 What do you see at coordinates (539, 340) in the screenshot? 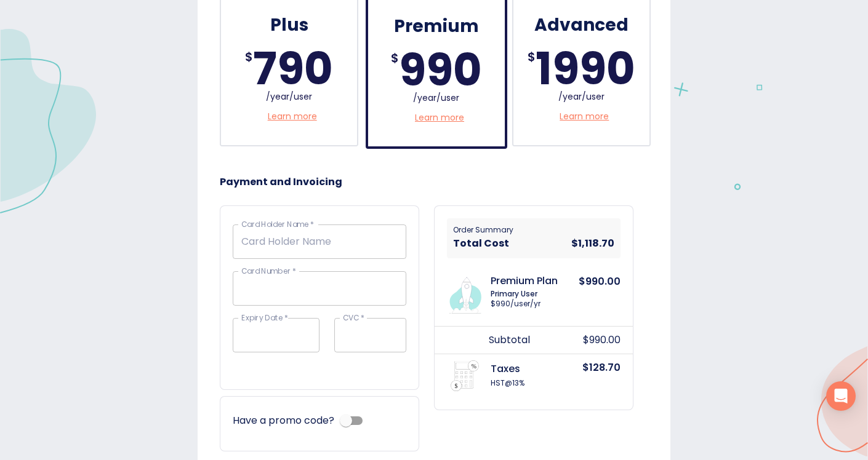
I see `p: Subtotal` at bounding box center [539, 340].